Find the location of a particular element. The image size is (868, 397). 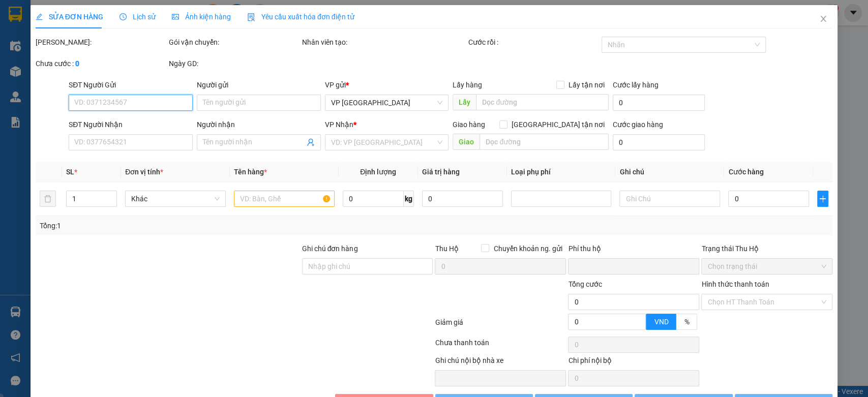

span: SỬA ĐƠN HÀNG is located at coordinates (69, 17).